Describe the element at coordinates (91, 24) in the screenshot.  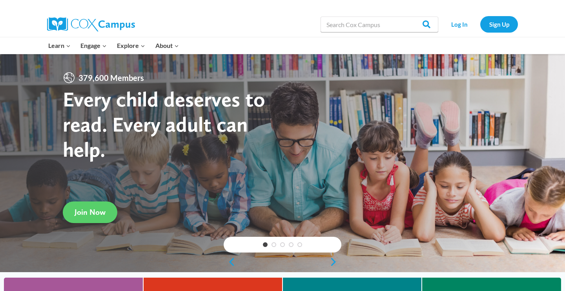
I see `img: Cox Campus` at that location.